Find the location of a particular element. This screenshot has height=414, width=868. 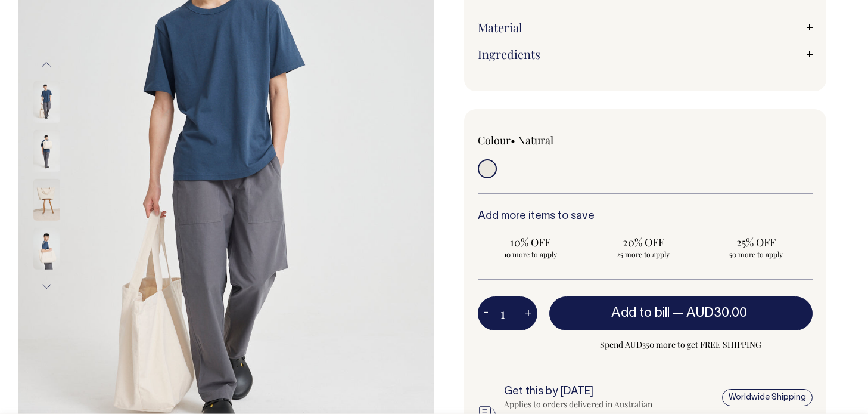

span: Spend AUD350 more to get FREE SHIPPING is located at coordinates (681, 345).